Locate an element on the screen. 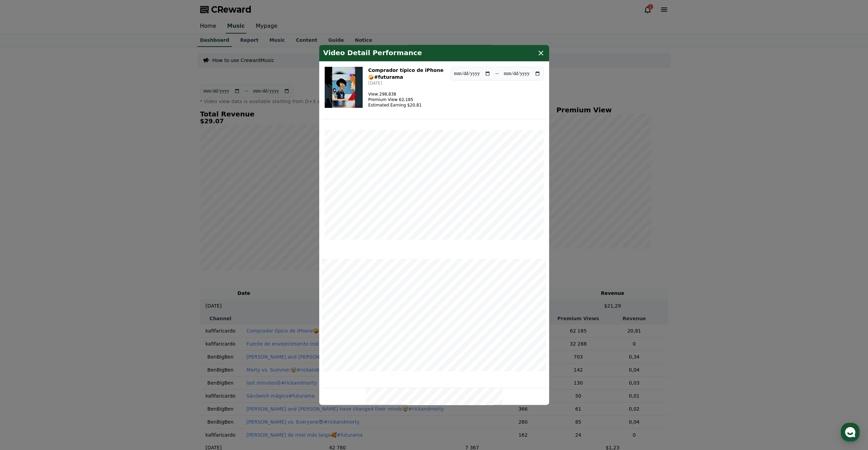  p: Estimated Earning $20.81 is located at coordinates (395, 105).